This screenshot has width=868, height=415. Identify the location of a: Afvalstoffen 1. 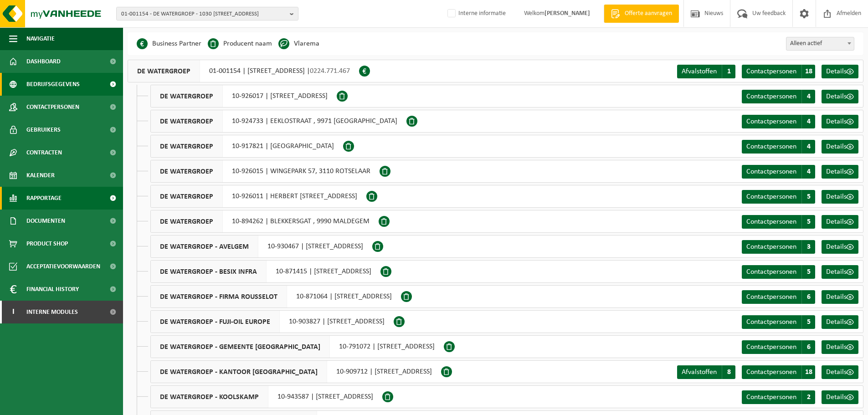
(706, 72).